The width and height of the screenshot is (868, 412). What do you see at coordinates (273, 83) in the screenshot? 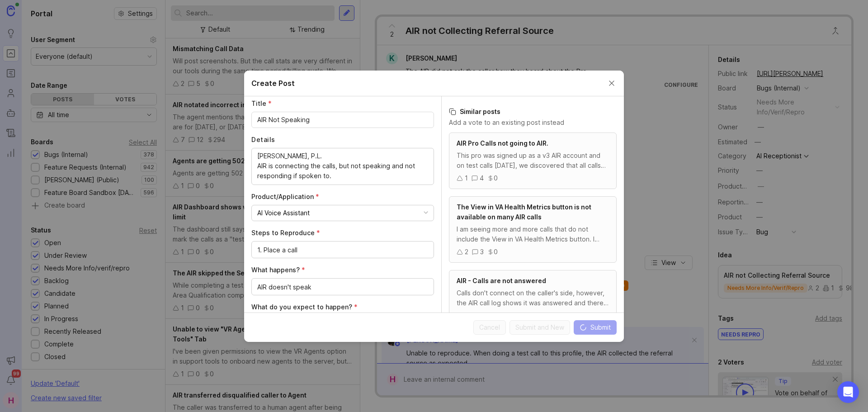
I see `h2: Create Post` at bounding box center [273, 83].